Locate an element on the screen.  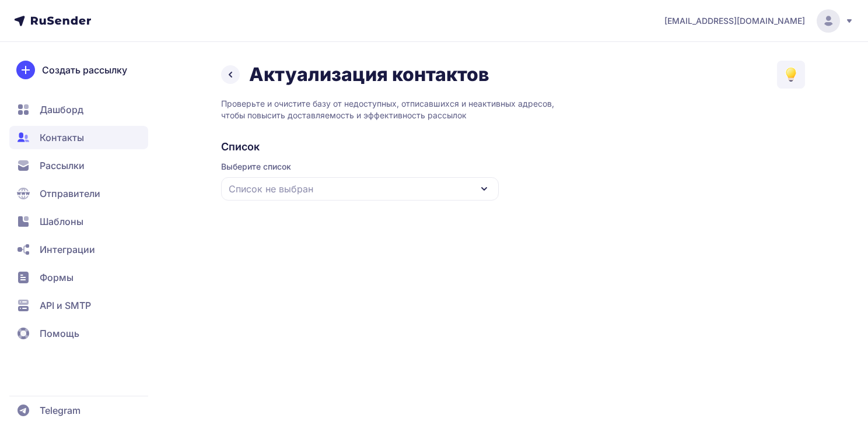
span: Формы is located at coordinates (57, 277).